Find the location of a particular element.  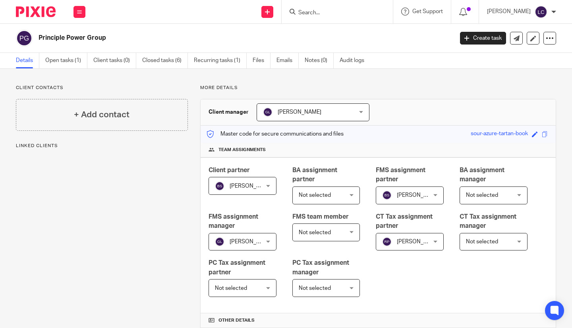

a: Client tasks (0) is located at coordinates (115, 60).